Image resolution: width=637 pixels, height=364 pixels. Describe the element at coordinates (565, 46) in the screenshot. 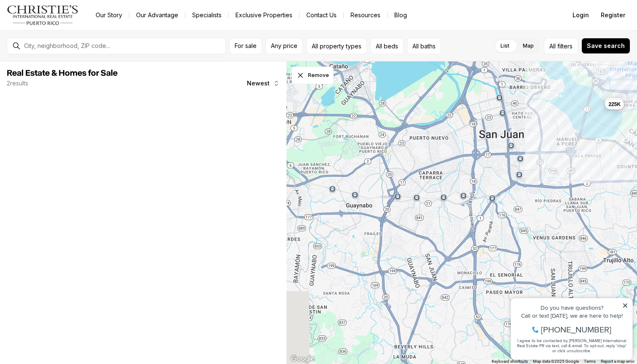

I see `span: filters` at that location.